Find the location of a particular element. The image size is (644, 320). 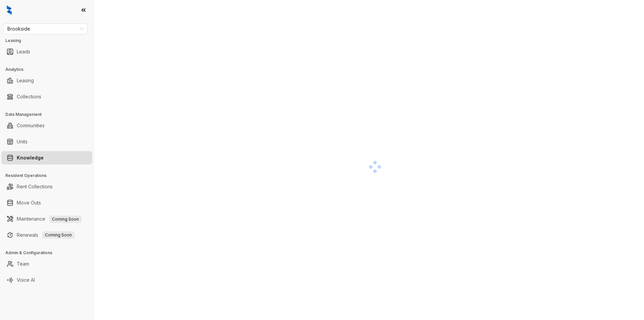

a: Knowledge is located at coordinates (30, 158).